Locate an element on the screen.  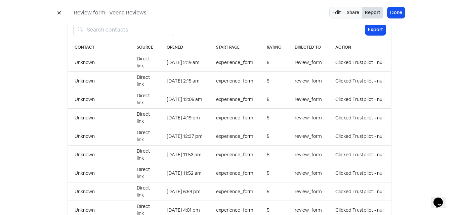
th: Source is located at coordinates (145, 47).